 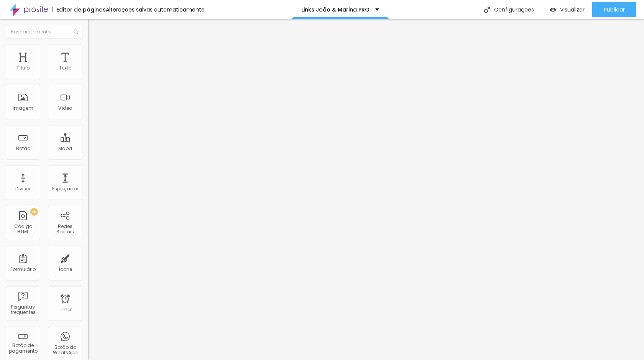 I want to click on div: Vídeo, so click(x=65, y=108).